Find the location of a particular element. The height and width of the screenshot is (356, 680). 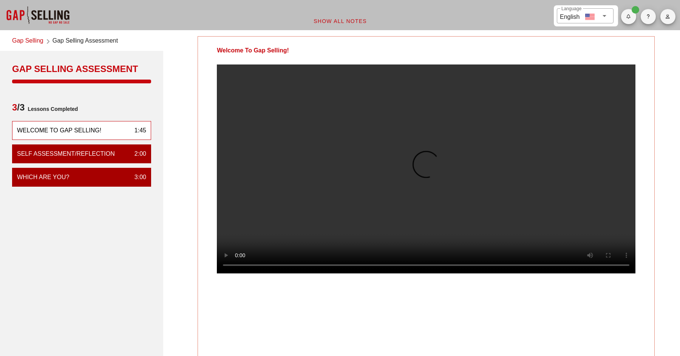

span: Badge is located at coordinates (635, 10).